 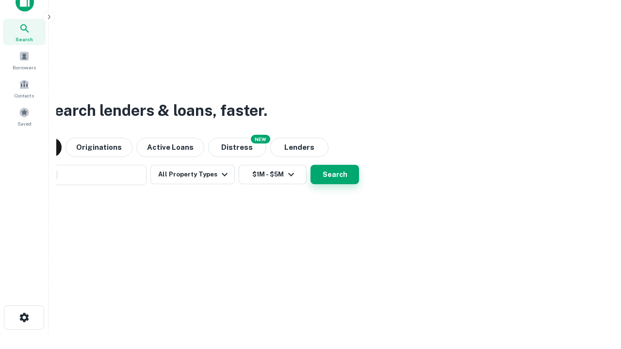 I want to click on span: Borrowers, so click(x=24, y=67).